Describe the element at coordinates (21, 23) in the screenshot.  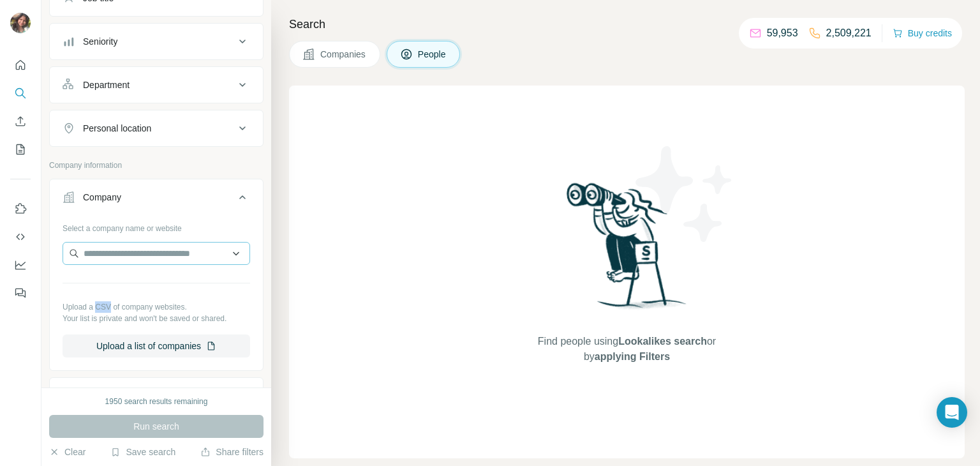
I see `img: Avatar` at that location.